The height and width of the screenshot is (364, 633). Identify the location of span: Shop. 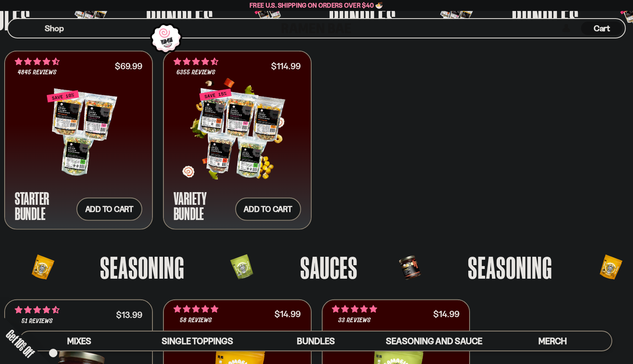
(54, 28).